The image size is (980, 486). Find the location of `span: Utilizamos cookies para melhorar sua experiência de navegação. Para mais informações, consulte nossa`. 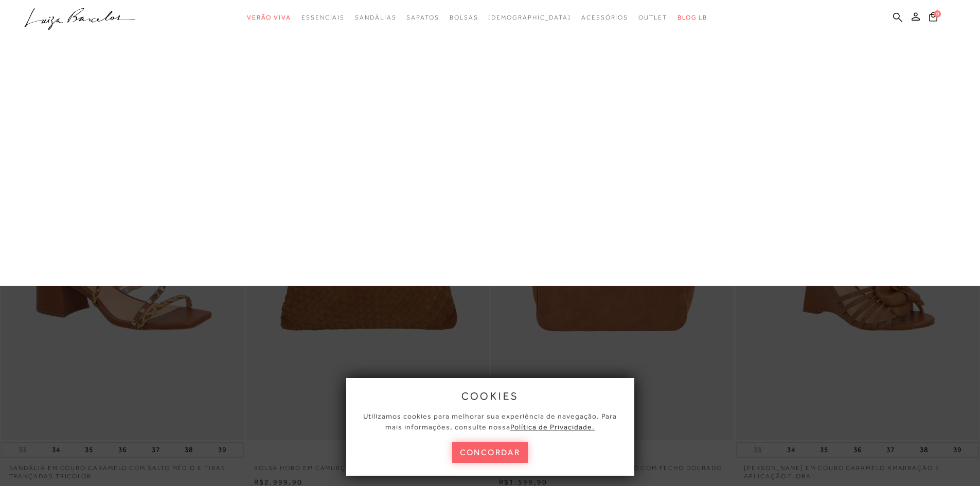

span: Utilizamos cookies para melhorar sua experiência de navegação. Para mais informações, consulte nossa is located at coordinates (490, 421).